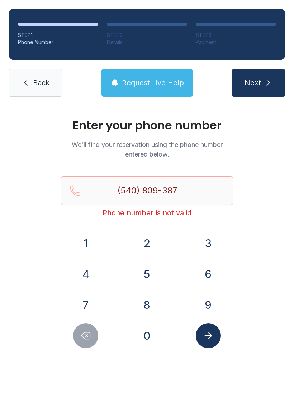  I want to click on div: Payment, so click(236, 42).